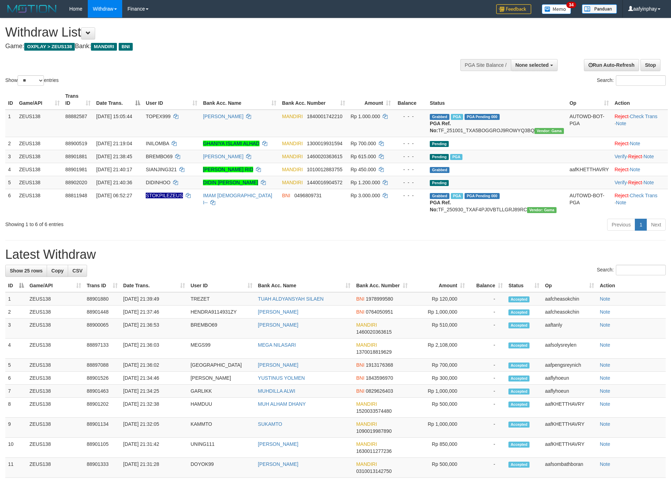 The image size is (671, 481). I want to click on span: Rp 3.000.000, so click(366, 195).